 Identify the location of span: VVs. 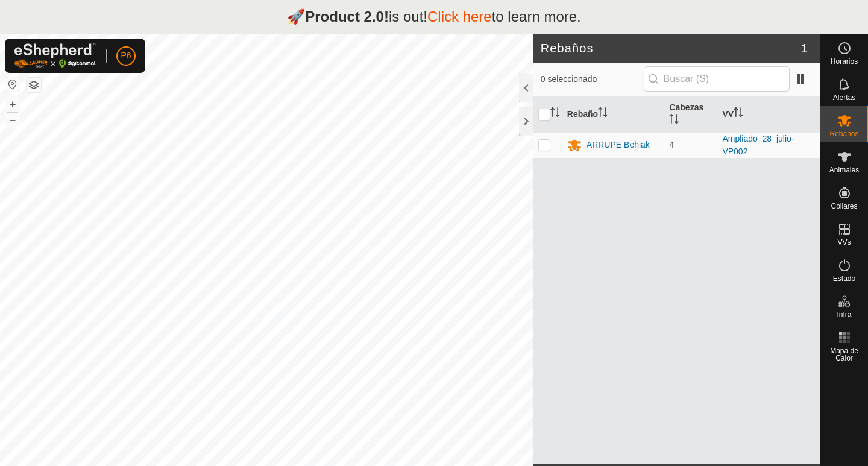
(844, 242).